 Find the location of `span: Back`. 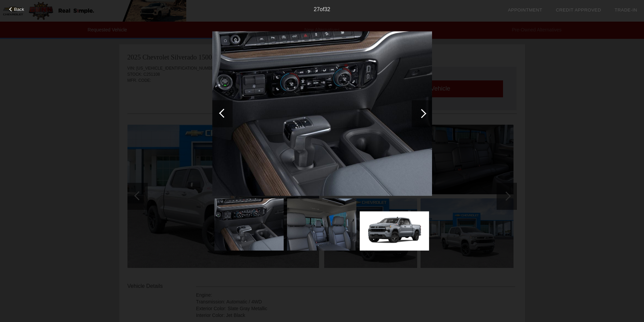

span: Back is located at coordinates (19, 9).